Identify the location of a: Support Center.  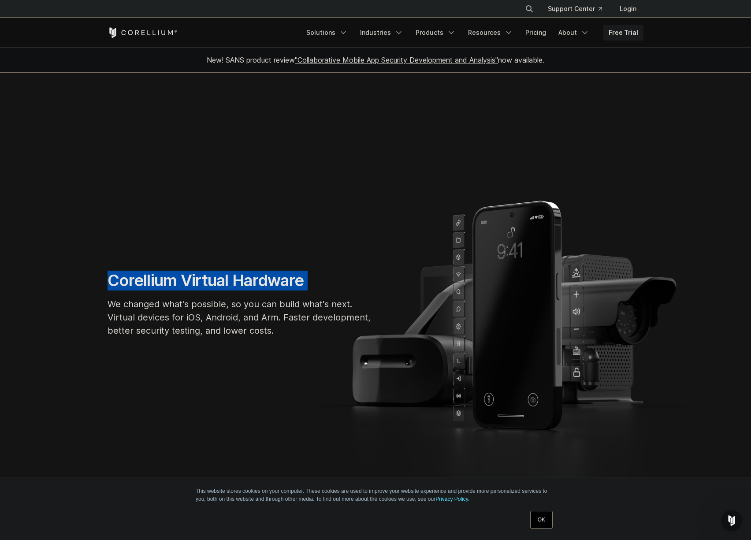
(575, 9).